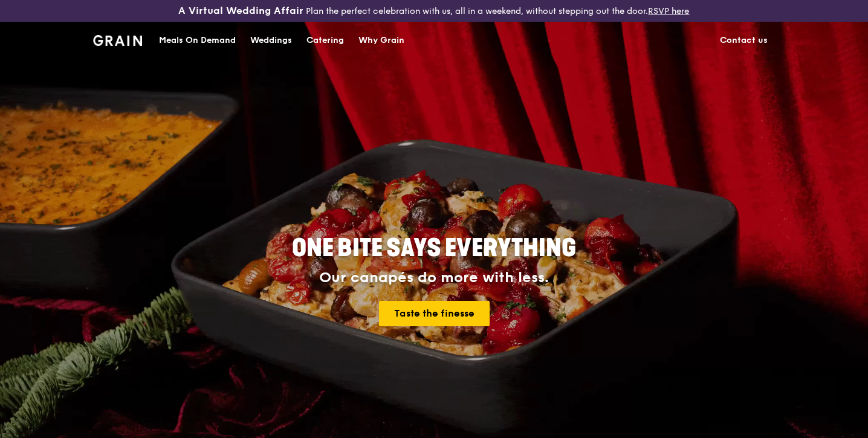  Describe the element at coordinates (669, 11) in the screenshot. I see `a: RSVP here` at that location.